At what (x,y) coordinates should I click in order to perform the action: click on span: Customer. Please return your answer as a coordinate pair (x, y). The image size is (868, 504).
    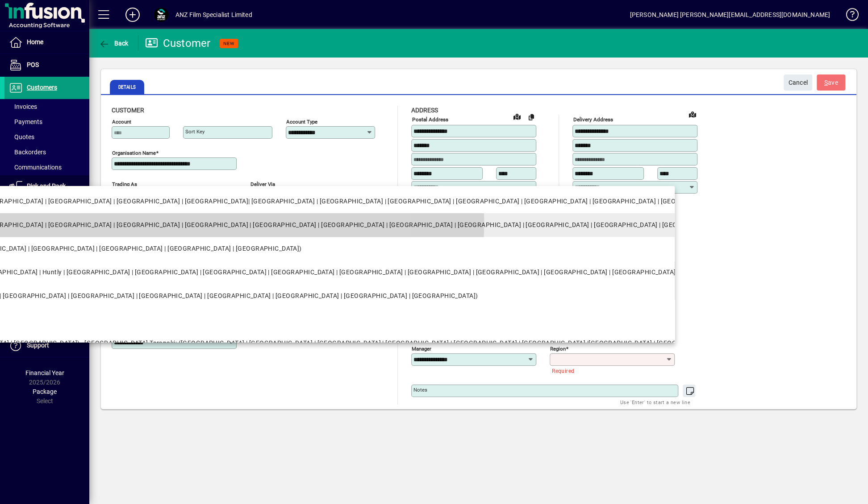
    Looking at the image, I should click on (127, 111).